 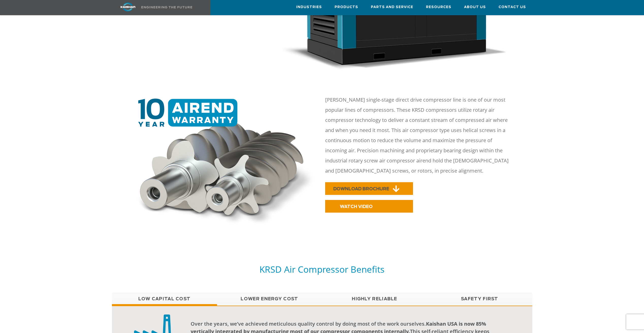 I want to click on li: Low Capital Cost, so click(x=165, y=299).